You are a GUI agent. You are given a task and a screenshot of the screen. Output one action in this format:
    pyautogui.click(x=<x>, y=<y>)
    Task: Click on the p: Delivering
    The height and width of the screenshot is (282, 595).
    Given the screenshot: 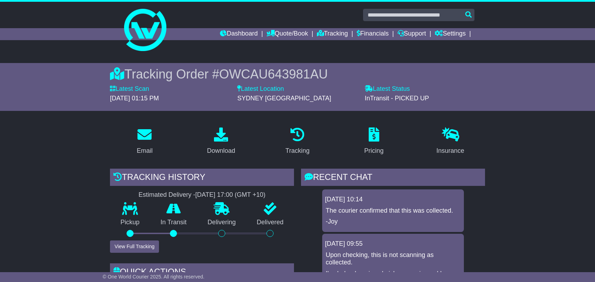 What is the action you would take?
    pyautogui.click(x=222, y=223)
    